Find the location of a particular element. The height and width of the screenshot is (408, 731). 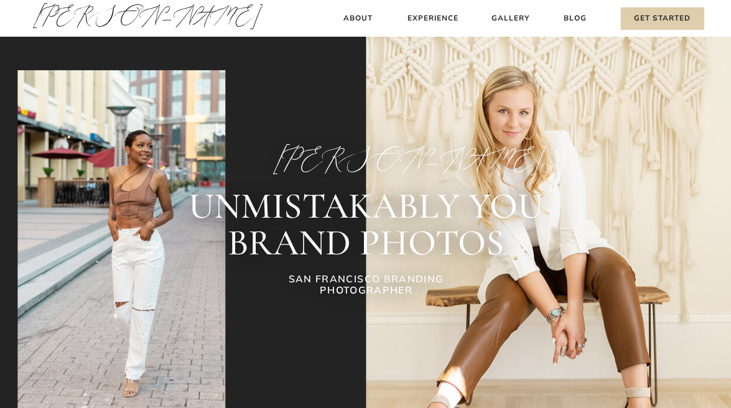

h3: Gallery is located at coordinates (510, 19).